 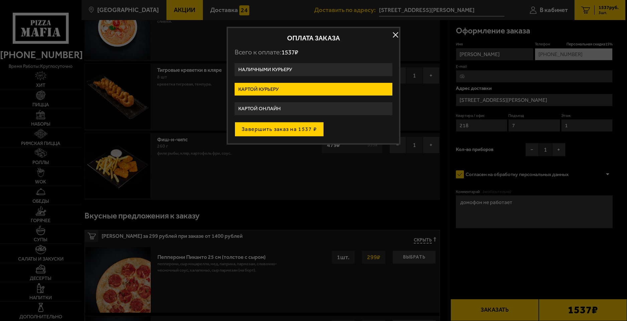 What do you see at coordinates (314, 109) in the screenshot?
I see `label: Картой онлайн` at bounding box center [314, 109].